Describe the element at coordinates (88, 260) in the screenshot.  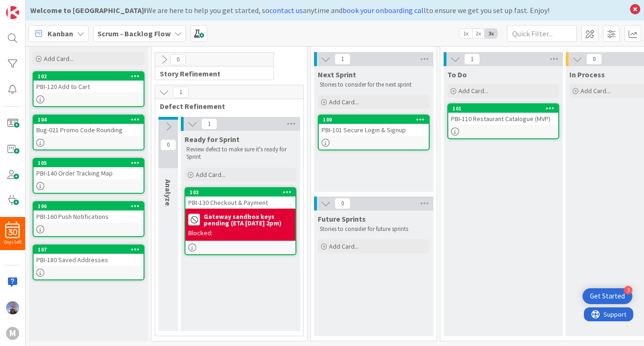
I see `div: PBI-180 Saved Addresses` at that location.